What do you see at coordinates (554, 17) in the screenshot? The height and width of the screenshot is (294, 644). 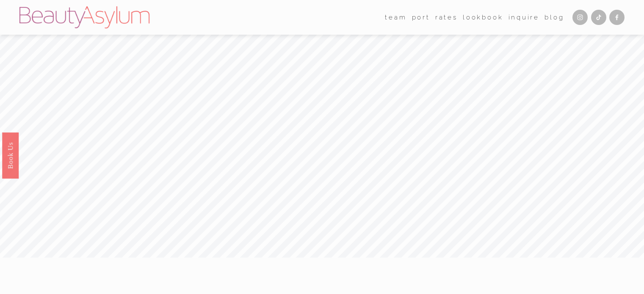 I see `a: Blog` at bounding box center [554, 17].